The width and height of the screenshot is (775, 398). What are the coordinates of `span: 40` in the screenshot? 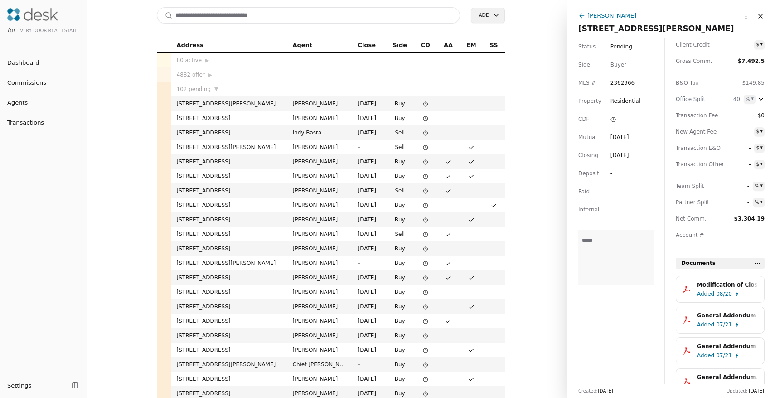 It's located at (732, 99).